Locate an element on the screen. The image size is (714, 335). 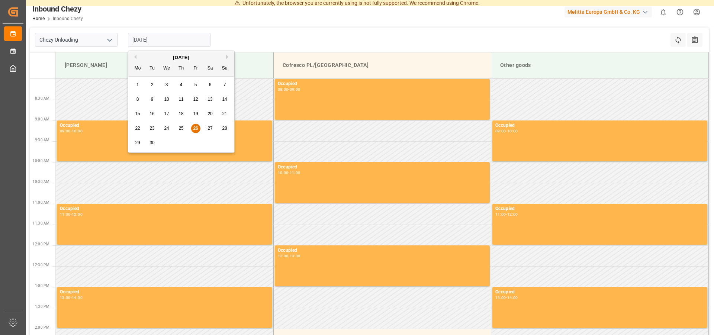
div: Choose Tuesday, September 9th, 2025 is located at coordinates (152, 99).